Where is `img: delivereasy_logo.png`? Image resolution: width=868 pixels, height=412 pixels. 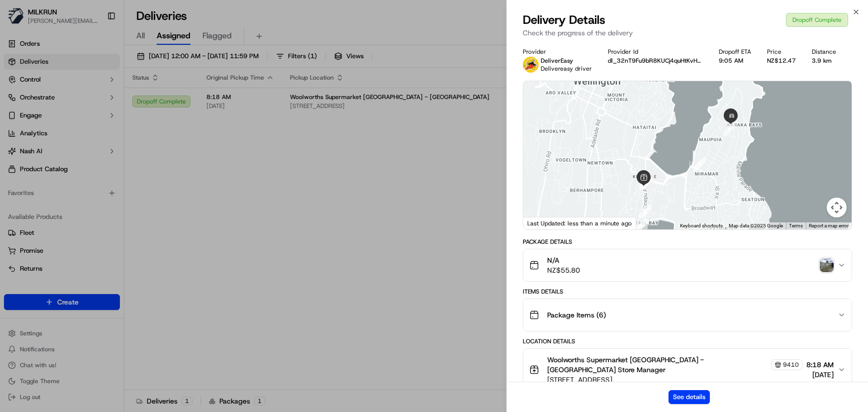
img: delivereasy_logo.png is located at coordinates (531, 65).